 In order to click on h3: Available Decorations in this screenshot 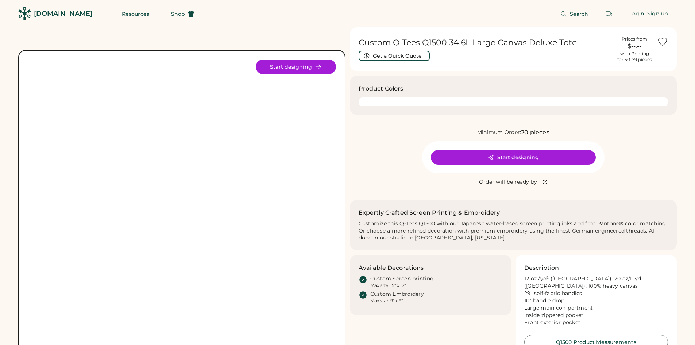, I will do `click(391, 268)`.